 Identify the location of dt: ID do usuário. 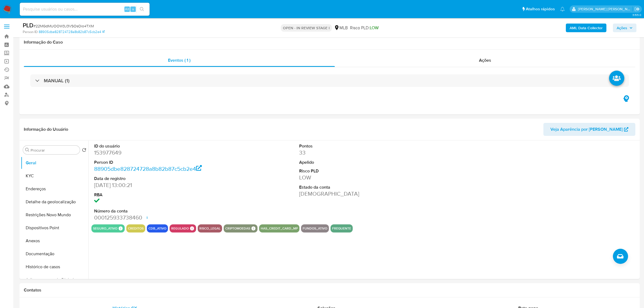
(160, 146).